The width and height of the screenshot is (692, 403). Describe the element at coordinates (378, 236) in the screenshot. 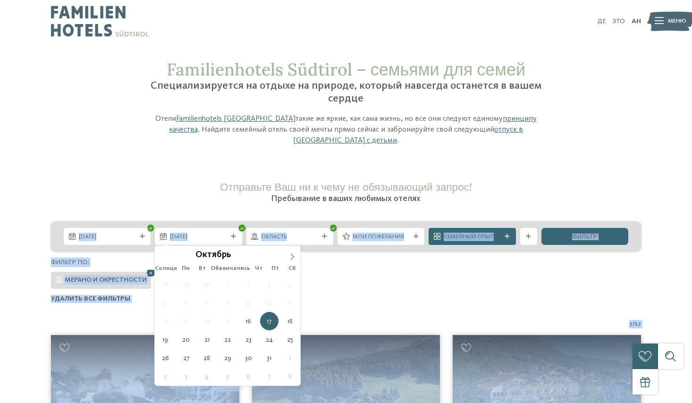

I see `font: Мои пожелания` at that location.